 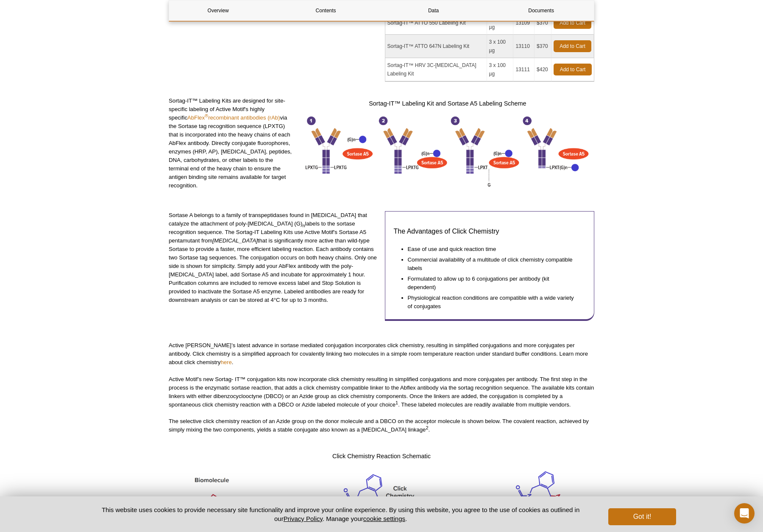 I want to click on li: Formulated to allow up to 6 conjugations per antibody (kit dependent), so click(x=493, y=282).